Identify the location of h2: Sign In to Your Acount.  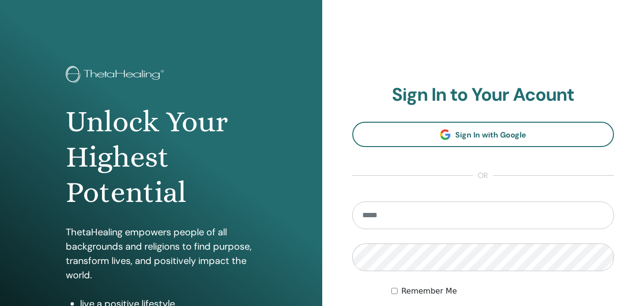
(483, 95).